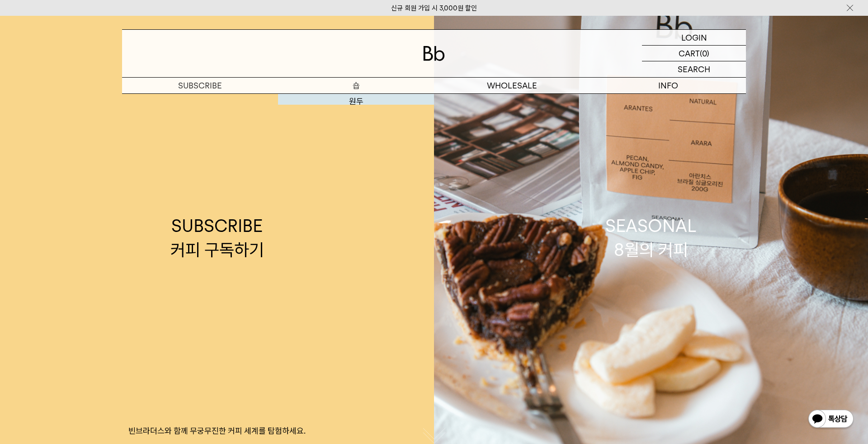 Image resolution: width=868 pixels, height=444 pixels. I want to click on p: LOGIN, so click(694, 37).